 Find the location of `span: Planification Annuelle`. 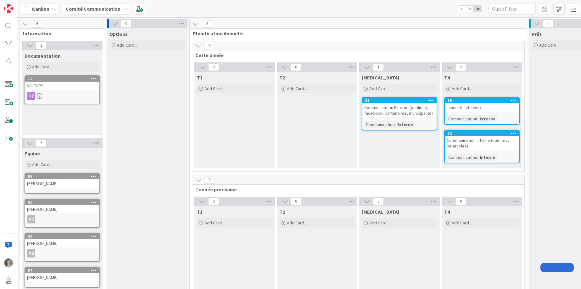

span: Planification Annuelle is located at coordinates (356, 33).